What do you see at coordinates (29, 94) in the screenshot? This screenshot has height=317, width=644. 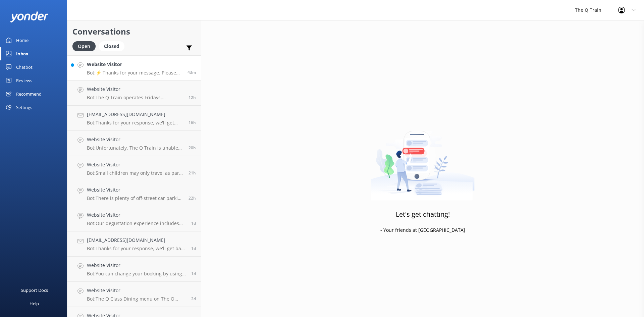 I see `div: Recommend` at bounding box center [29, 94].